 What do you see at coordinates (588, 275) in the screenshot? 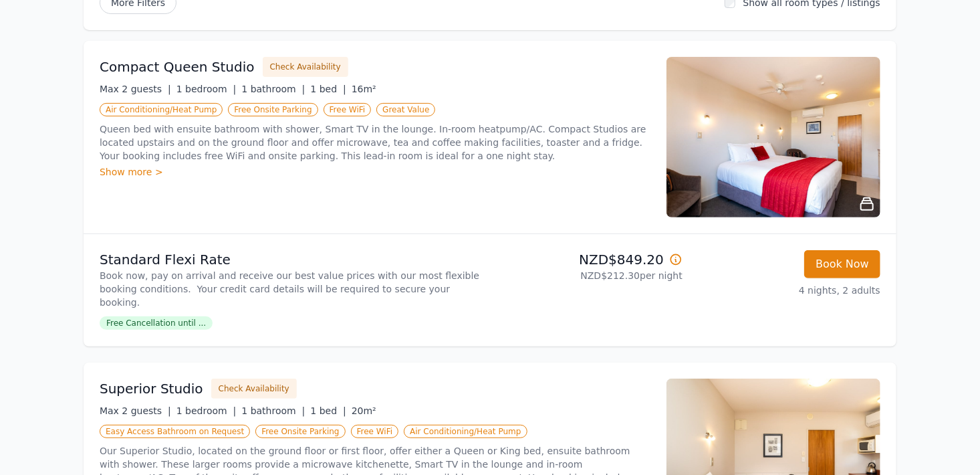
I see `p: NZD$212.30 per night` at bounding box center [588, 275].